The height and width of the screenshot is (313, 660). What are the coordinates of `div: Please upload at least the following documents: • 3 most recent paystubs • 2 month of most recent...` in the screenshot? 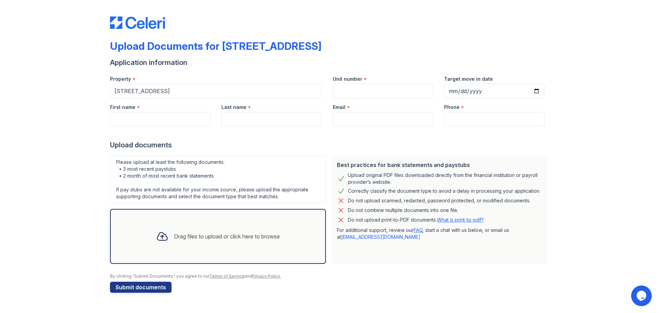 It's located at (218, 179).